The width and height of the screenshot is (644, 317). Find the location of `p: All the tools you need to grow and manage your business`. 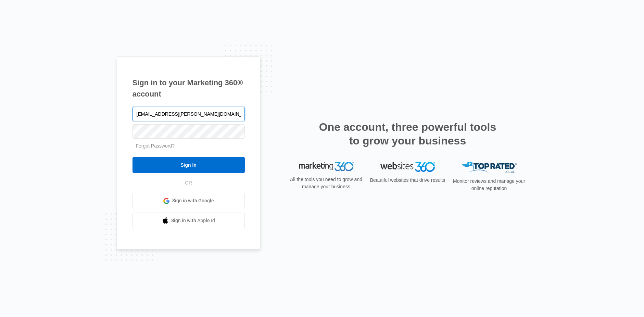

p: All the tools you need to grow and manage your business is located at coordinates (326, 183).